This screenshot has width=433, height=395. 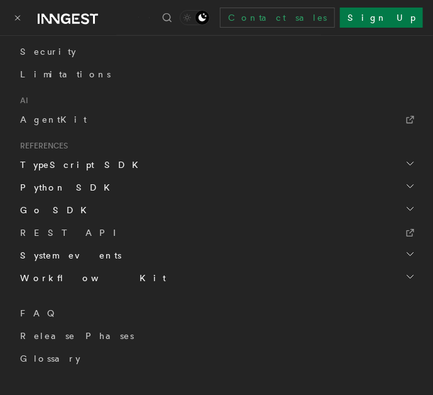 I want to click on a: Sign Up, so click(x=381, y=18).